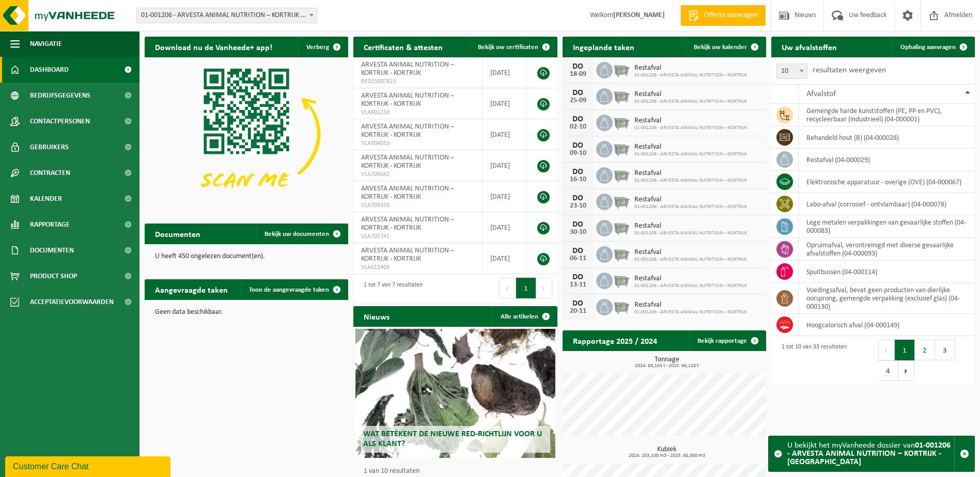  I want to click on span: Contracten, so click(50, 173).